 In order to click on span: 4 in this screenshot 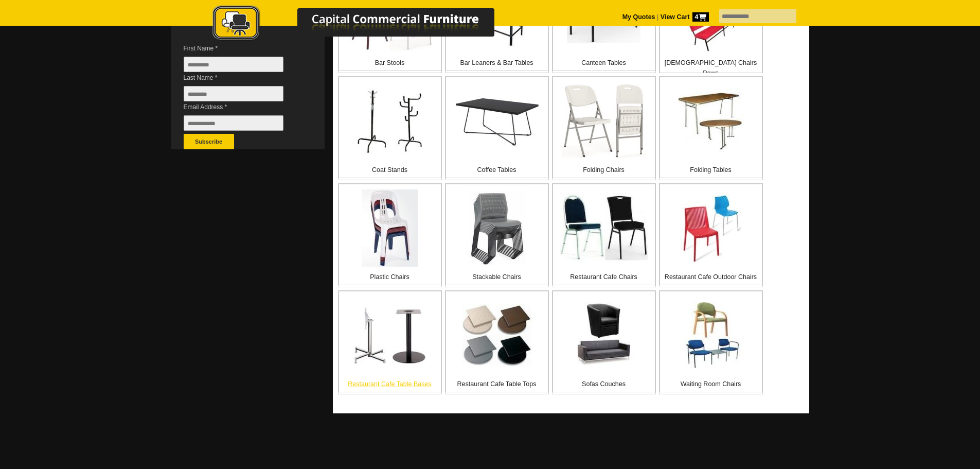, I will do `click(700, 17)`.